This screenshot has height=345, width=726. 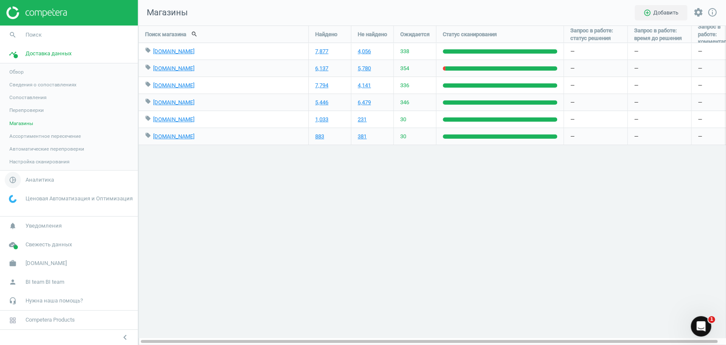 I want to click on i: pie_chart_outlined, so click(x=13, y=180).